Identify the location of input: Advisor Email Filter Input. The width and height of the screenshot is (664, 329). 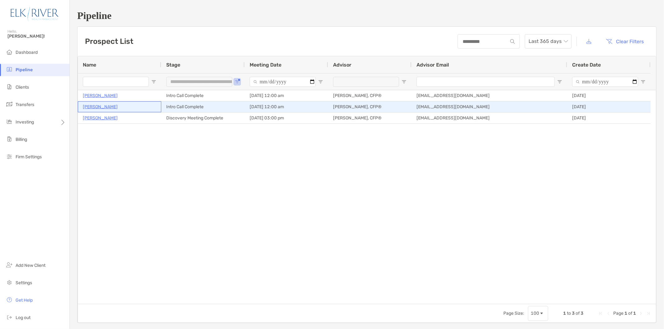
(485, 82).